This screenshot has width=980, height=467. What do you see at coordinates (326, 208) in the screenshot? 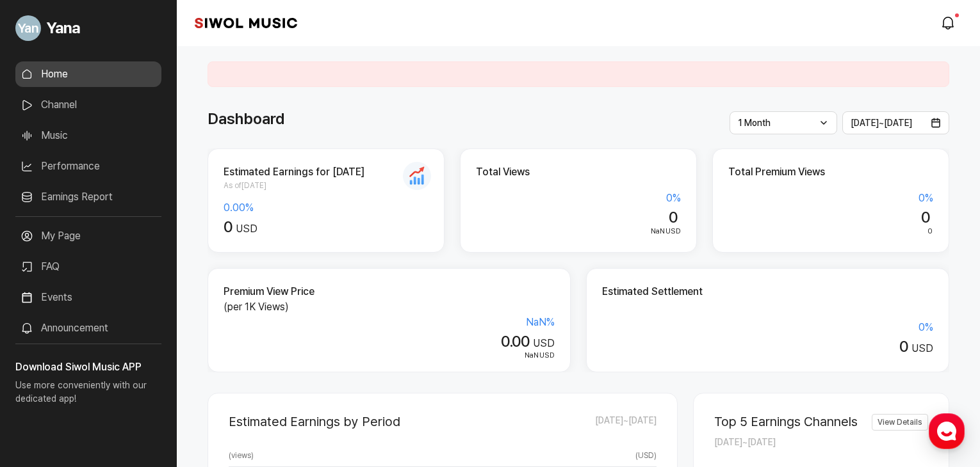
I see `div: 0.00 %` at bounding box center [326, 208].